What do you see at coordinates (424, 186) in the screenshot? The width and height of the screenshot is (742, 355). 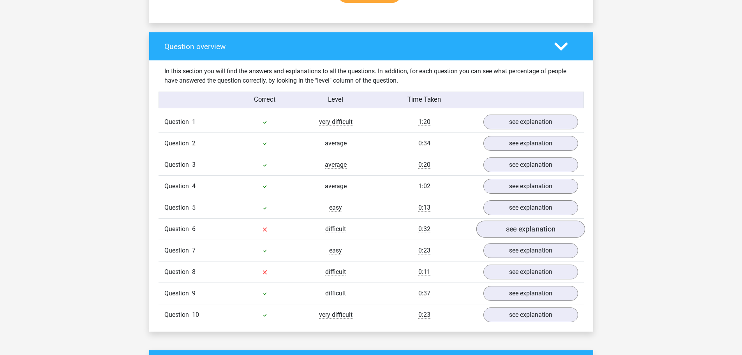 I see `span: 1:02` at bounding box center [424, 186].